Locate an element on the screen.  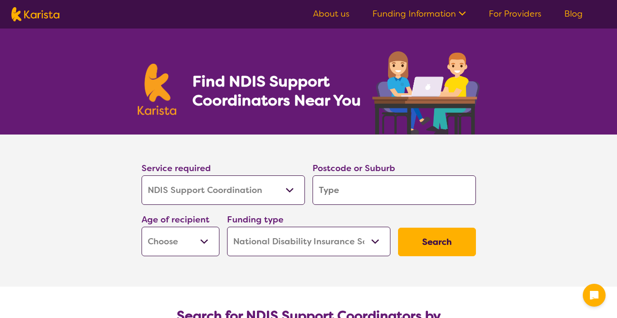
h1: Find NDIS Support Coordinators Near You is located at coordinates (280, 91).